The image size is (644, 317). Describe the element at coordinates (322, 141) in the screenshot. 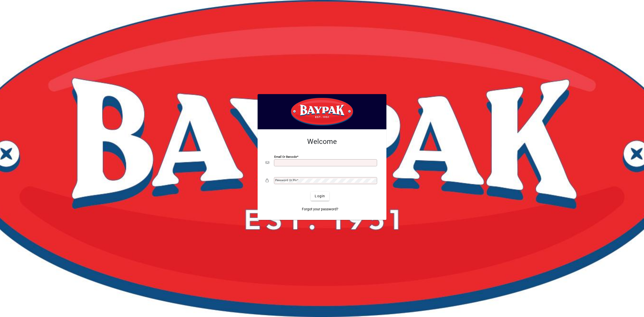

I see `h2: Welcome` at that location.